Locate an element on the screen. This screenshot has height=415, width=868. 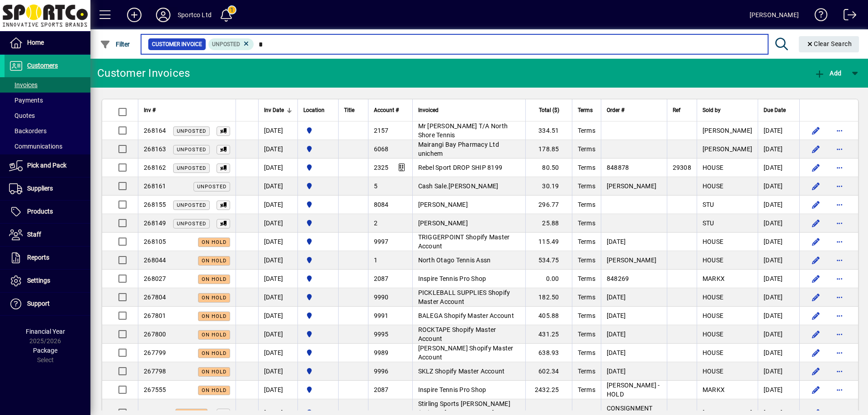
span: Customer Invoice is located at coordinates (177, 44).